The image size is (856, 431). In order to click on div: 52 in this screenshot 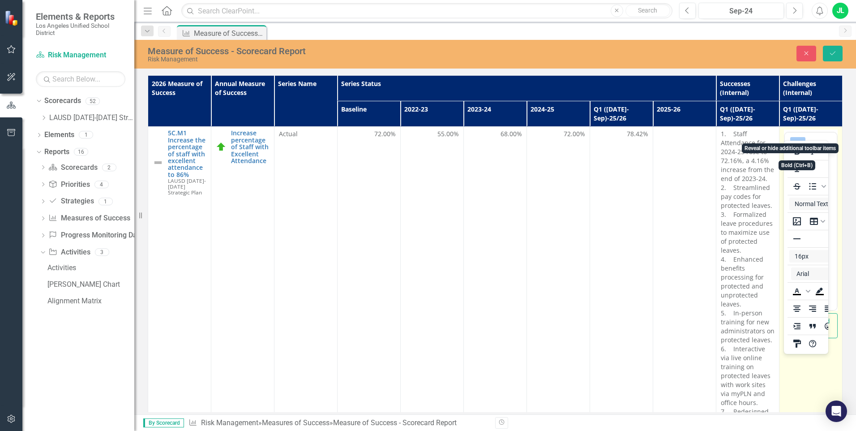, I will do `click(93, 101)`.